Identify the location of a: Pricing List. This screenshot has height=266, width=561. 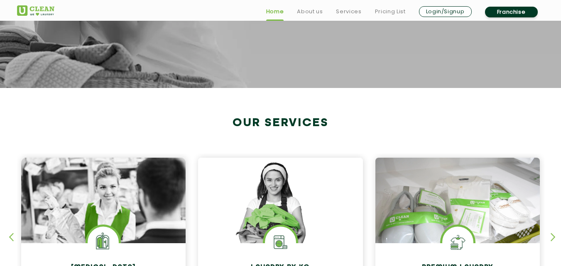
(390, 12).